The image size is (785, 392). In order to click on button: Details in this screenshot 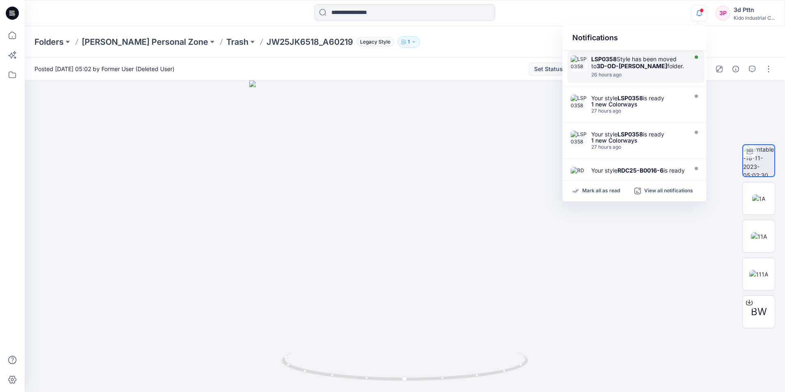, I will do `click(736, 69)`.